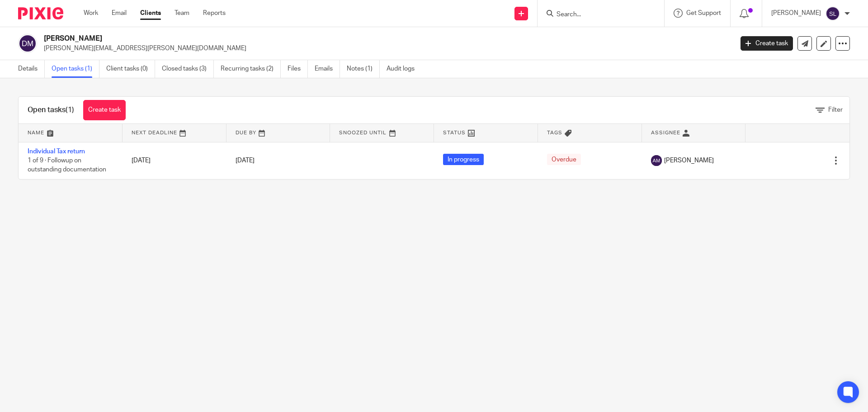 This screenshot has width=868, height=412. Describe the element at coordinates (119, 13) in the screenshot. I see `a: Email` at that location.